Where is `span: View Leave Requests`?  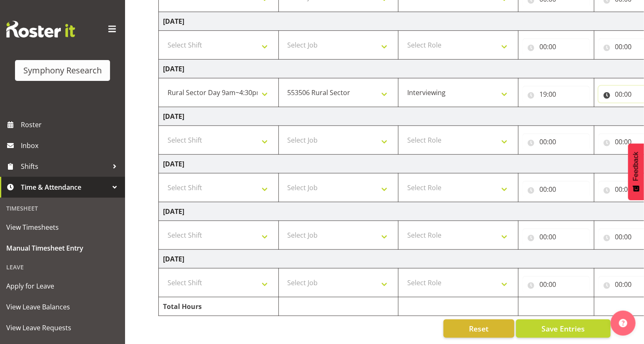 span: View Leave Requests is located at coordinates (62, 327).